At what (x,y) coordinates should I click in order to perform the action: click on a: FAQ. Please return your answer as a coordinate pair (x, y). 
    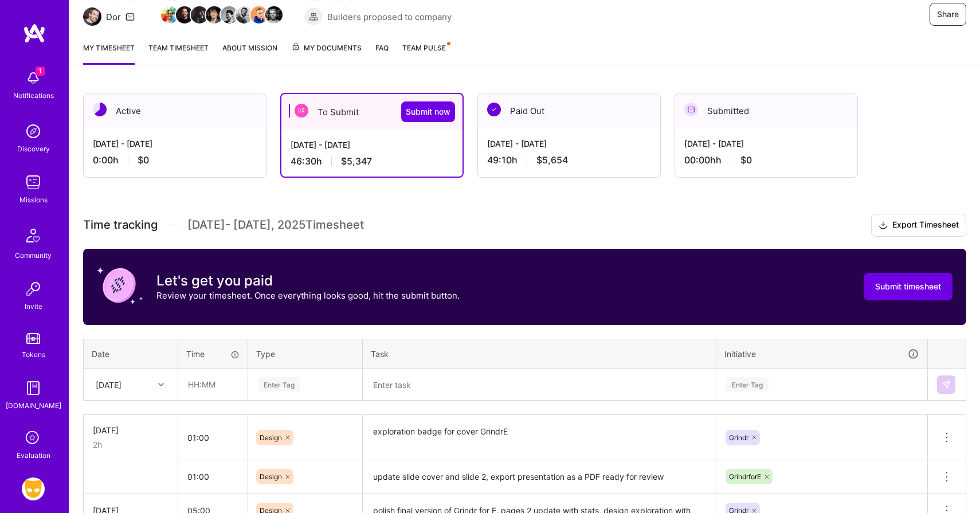
    Looking at the image, I should click on (382, 53).